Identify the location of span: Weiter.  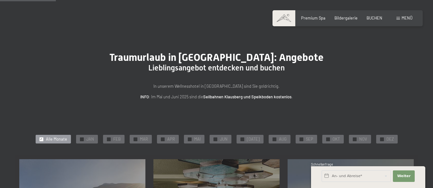
(404, 176).